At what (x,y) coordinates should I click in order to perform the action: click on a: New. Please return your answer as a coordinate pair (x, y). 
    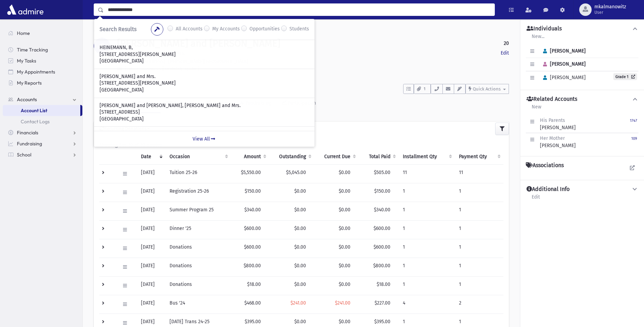
    Looking at the image, I should click on (537, 109).